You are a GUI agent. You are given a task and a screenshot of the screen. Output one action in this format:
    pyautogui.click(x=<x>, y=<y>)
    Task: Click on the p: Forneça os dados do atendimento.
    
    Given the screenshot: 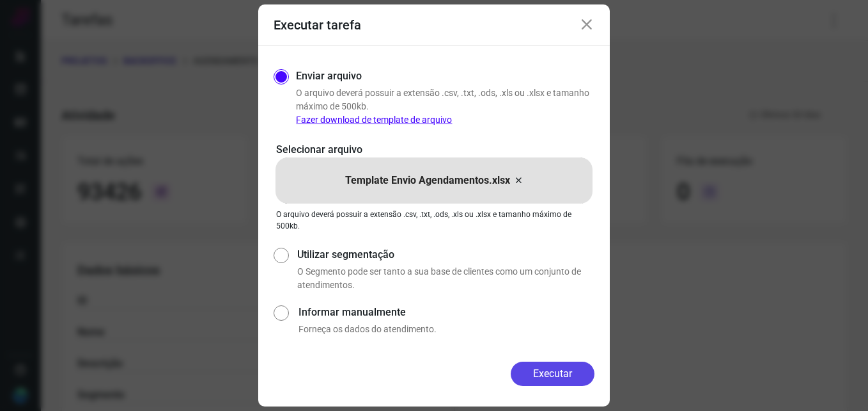 What is the action you would take?
    pyautogui.click(x=446, y=329)
    